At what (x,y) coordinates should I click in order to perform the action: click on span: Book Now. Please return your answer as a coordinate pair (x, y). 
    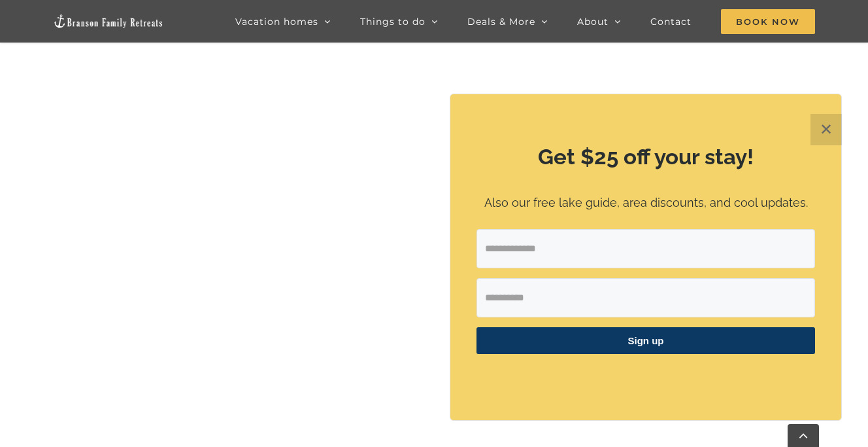
    Looking at the image, I should click on (768, 22).